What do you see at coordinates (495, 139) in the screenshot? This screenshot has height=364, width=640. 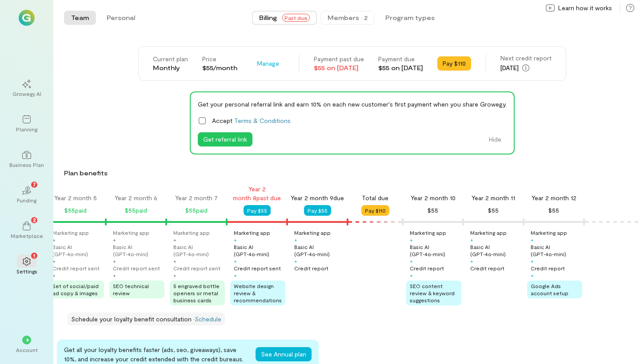 I see `button: Hide` at bounding box center [495, 139].